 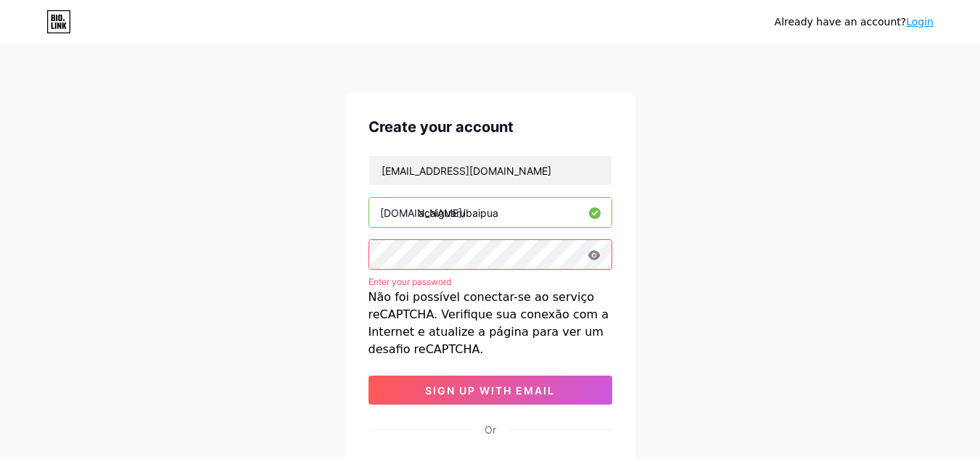 I want to click on div: Create your account, so click(x=490, y=127).